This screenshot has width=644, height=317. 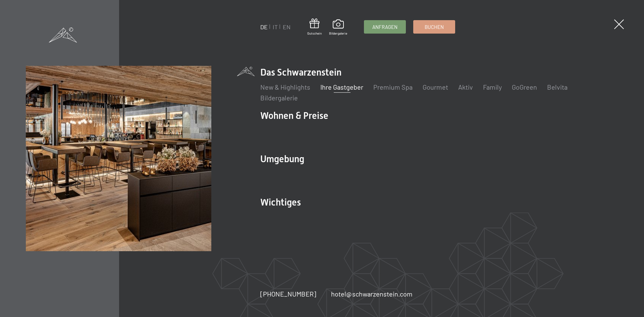 I want to click on a: EN, so click(x=286, y=27).